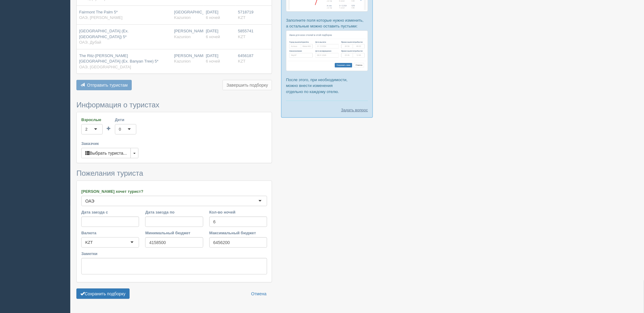 The image size is (644, 313). What do you see at coordinates (120, 130) in the screenshot?
I see `div: 0` at bounding box center [120, 130].